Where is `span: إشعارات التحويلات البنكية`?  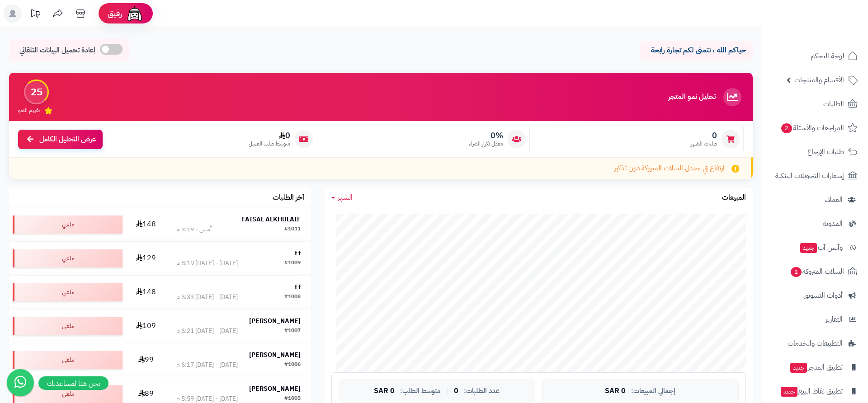 span: إشعارات التحويلات البنكية is located at coordinates (810, 175).